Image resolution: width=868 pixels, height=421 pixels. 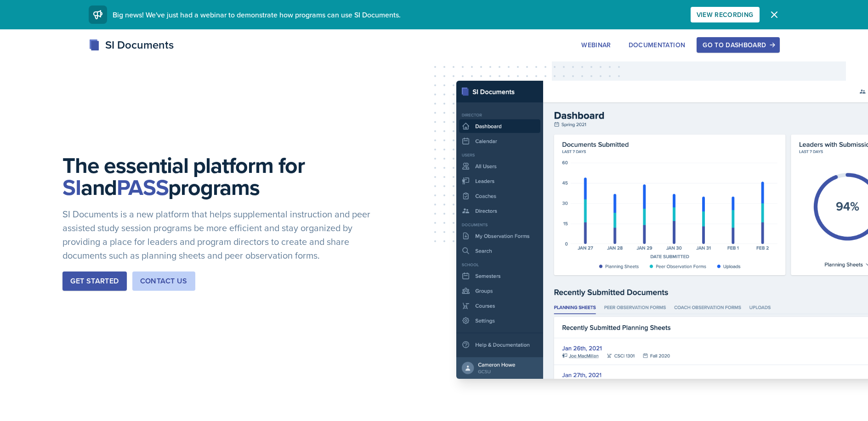 I want to click on button: Contact Us, so click(x=163, y=281).